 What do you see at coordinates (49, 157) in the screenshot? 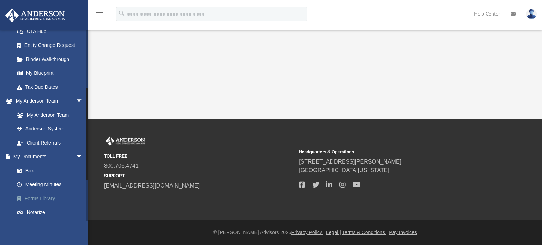
I see `a: My Documentsarrow_drop_down` at bounding box center [49, 157].